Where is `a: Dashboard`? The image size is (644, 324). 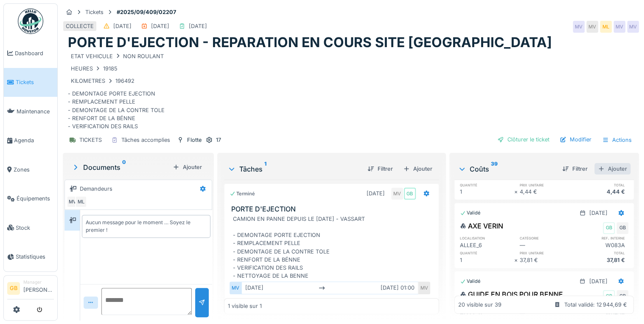
a: Dashboard is located at coordinates (30, 53).